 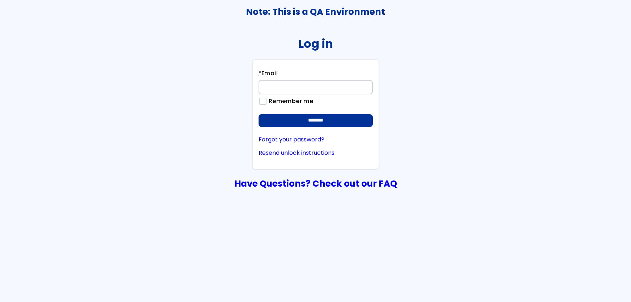 I want to click on label: Email, so click(x=268, y=75).